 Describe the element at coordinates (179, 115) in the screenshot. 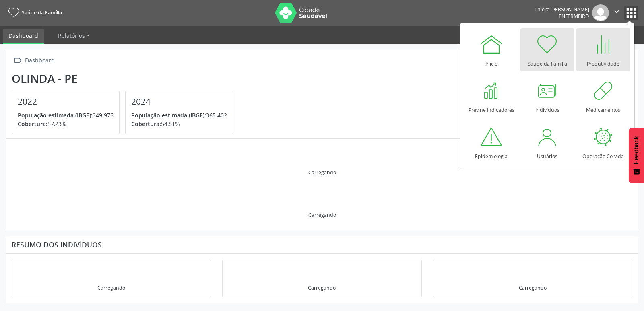

I see `p: 365.402` at that location.